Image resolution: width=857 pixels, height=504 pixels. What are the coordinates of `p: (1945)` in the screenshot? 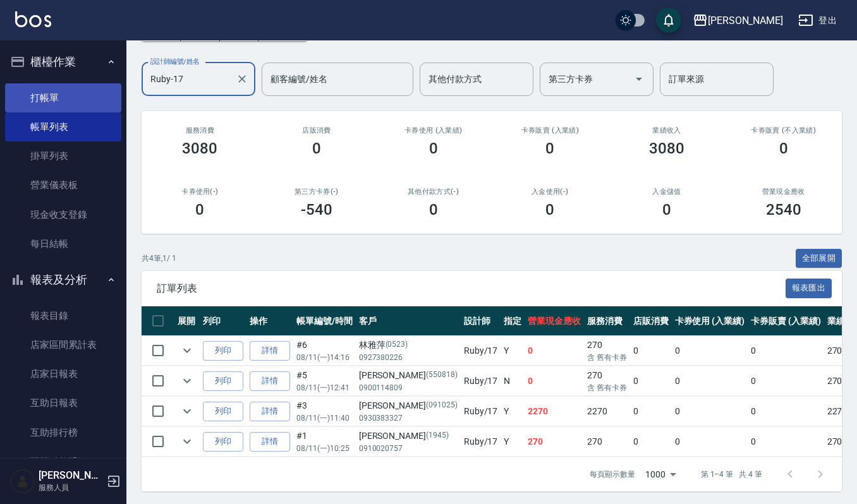 It's located at (437, 436).